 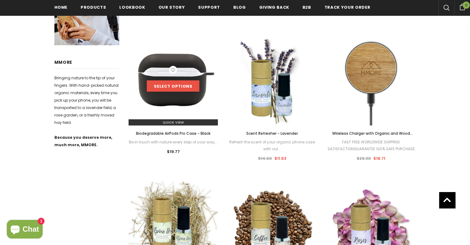 I want to click on img: Biodegradable Airpods Pro Case Front, so click(x=173, y=80).